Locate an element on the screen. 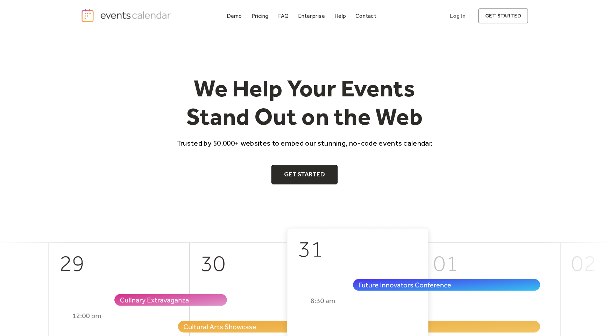 This screenshot has width=609, height=336. a: Log In is located at coordinates (457, 16).